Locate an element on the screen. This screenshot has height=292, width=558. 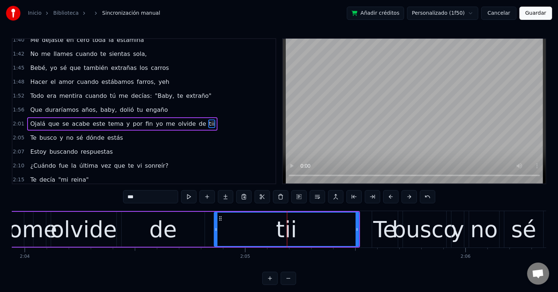
span: el is located at coordinates (53, 82).